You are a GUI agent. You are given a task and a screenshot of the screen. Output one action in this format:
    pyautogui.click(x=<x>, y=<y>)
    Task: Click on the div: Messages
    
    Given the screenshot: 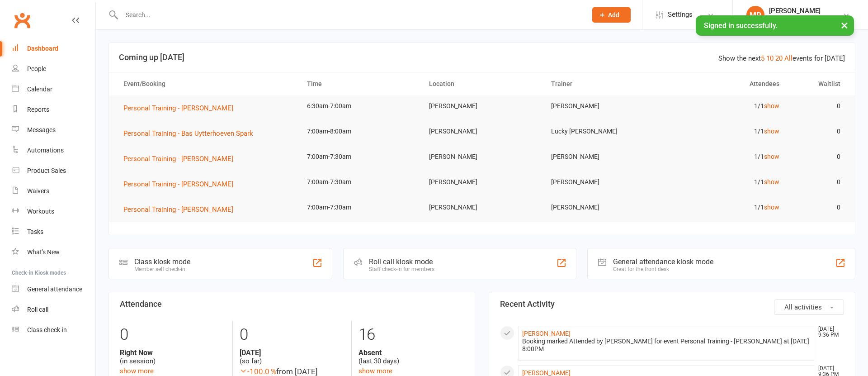 What is the action you would take?
    pyautogui.click(x=41, y=130)
    